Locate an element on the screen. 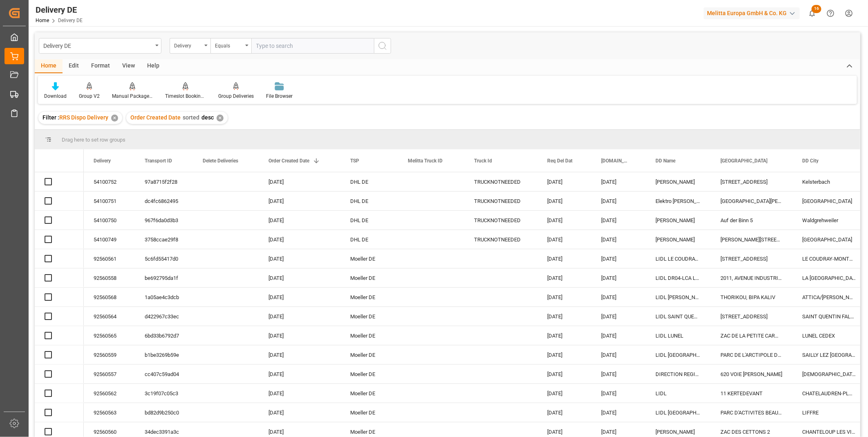  span: Drag here to set row groups is located at coordinates (94, 139).